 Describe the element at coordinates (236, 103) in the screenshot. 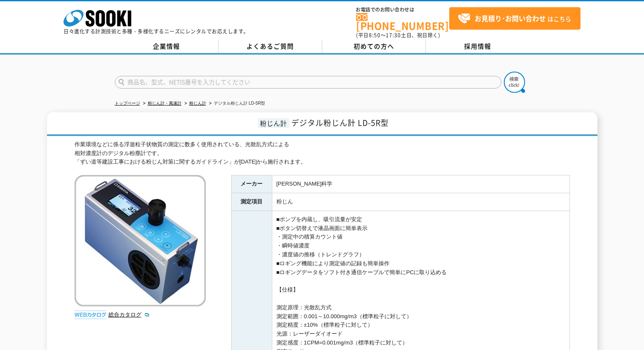

I see `li: デジタル粉じん計 LD-5R型` at that location.